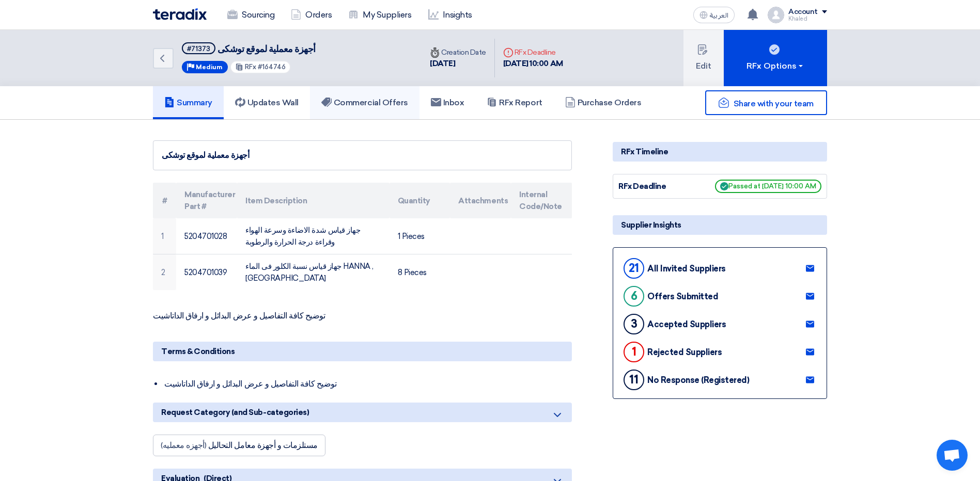  I want to click on a: Commercial Offers, so click(365, 103).